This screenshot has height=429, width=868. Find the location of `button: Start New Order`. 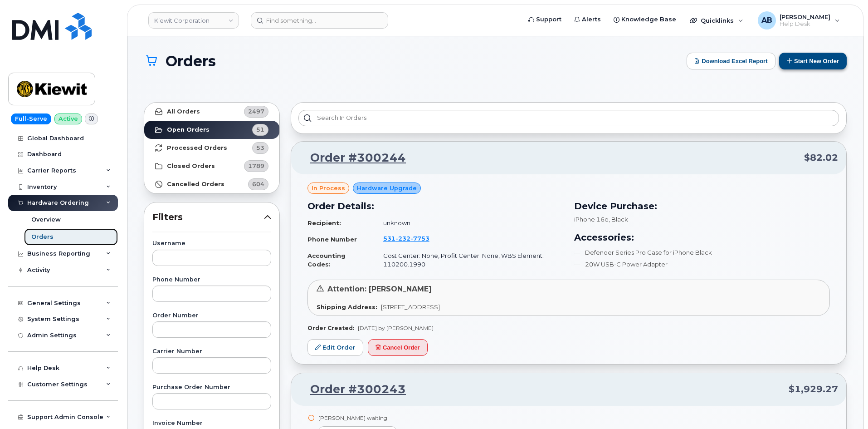

button: Start New Order is located at coordinates (812, 61).